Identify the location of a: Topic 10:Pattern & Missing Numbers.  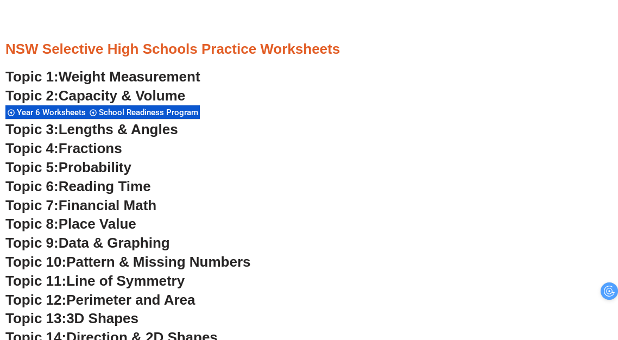
(128, 262).